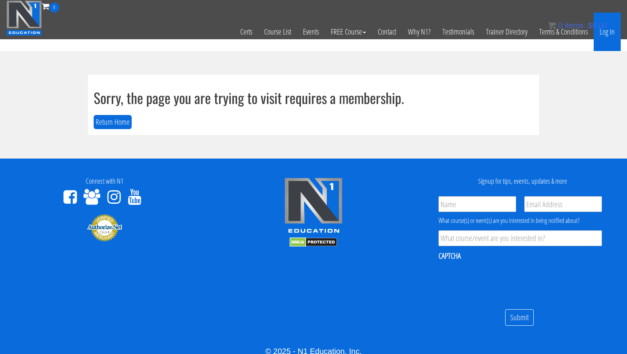 This screenshot has width=627, height=354. Describe the element at coordinates (519, 317) in the screenshot. I see `input: Submit` at that location.